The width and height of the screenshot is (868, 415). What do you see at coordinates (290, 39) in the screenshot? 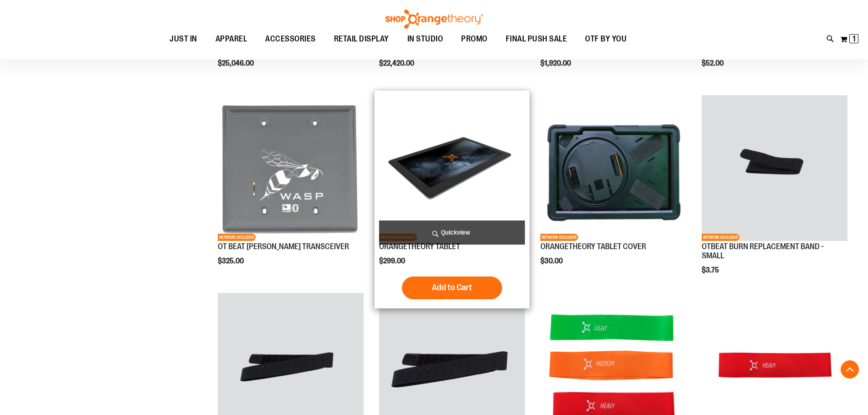
I see `span: ACCESSORIES` at bounding box center [290, 39].